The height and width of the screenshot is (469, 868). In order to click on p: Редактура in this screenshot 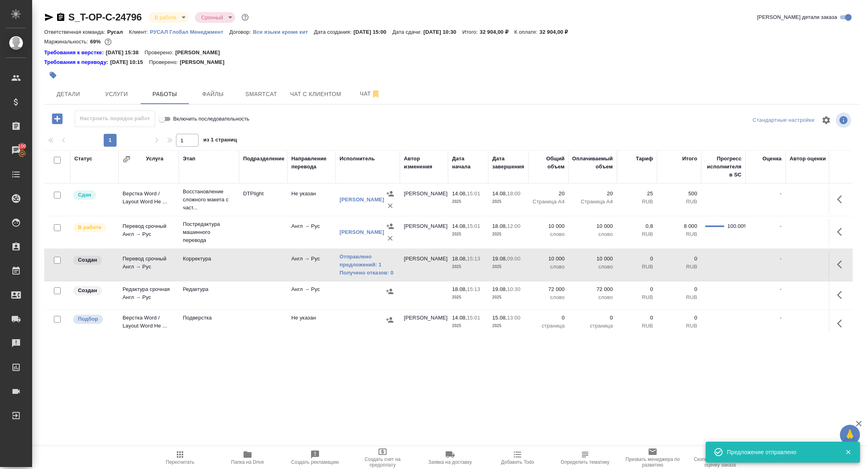, I will do `click(209, 290)`.